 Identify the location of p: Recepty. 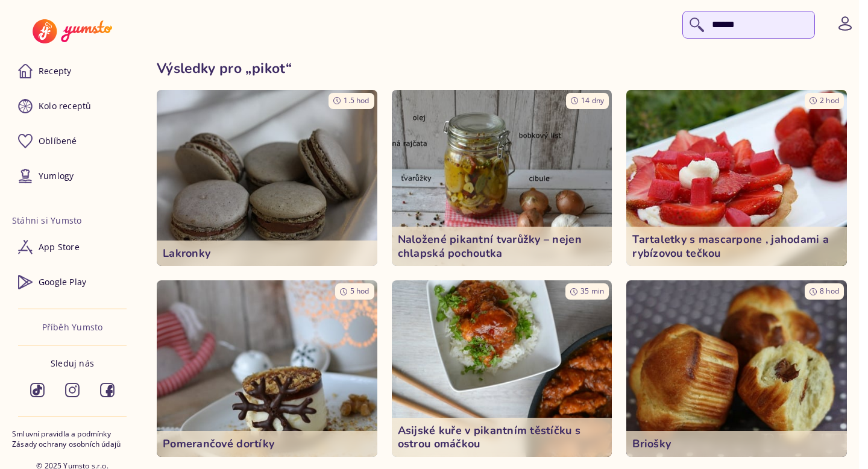
(55, 71).